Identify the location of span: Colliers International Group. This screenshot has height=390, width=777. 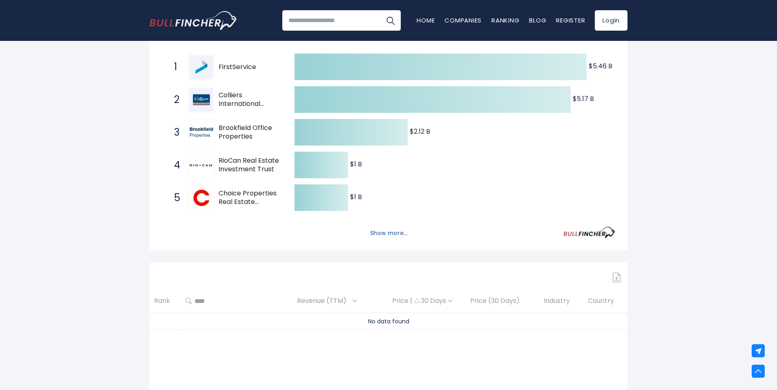
(249, 100).